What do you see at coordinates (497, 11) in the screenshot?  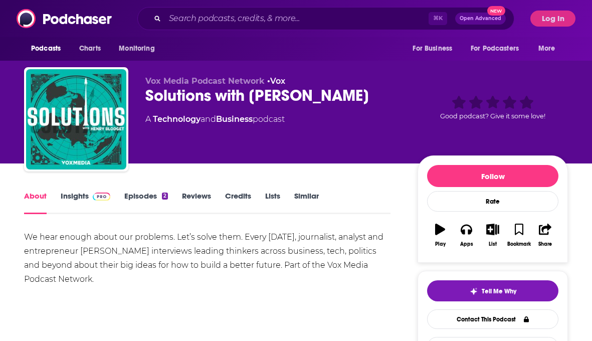 I see `span: New` at bounding box center [497, 11].